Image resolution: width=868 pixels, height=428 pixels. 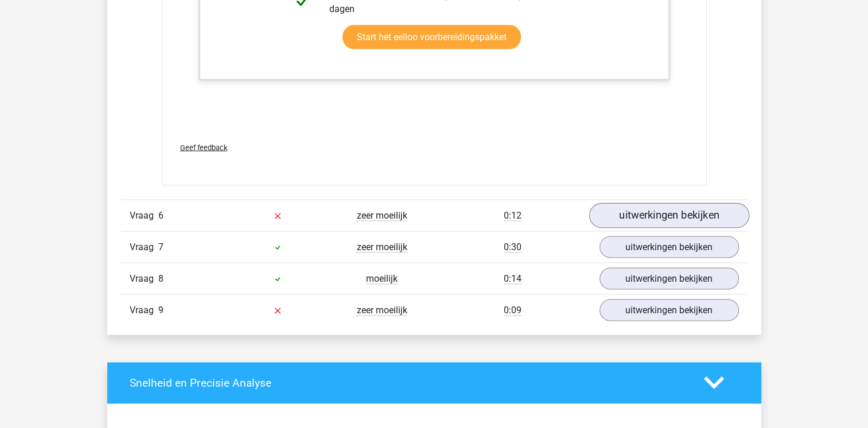 What do you see at coordinates (513, 279) in the screenshot?
I see `span: 0:14` at bounding box center [513, 279].